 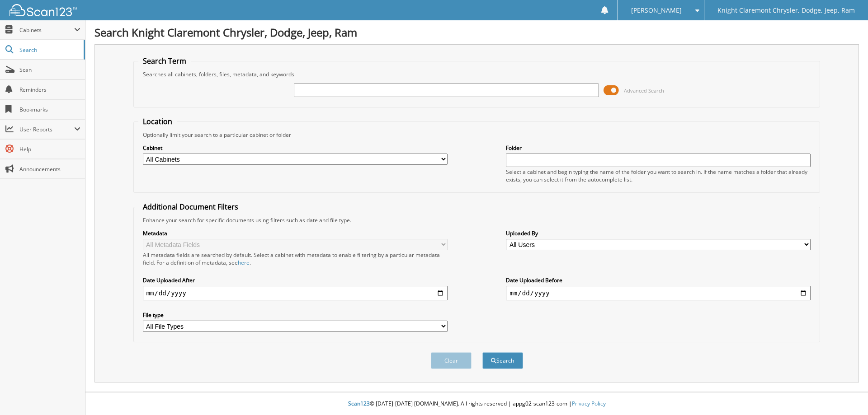 What do you see at coordinates (477, 220) in the screenshot?
I see `div: Enhance your search for specific documents using filters such as date and file type.` at bounding box center [477, 220].